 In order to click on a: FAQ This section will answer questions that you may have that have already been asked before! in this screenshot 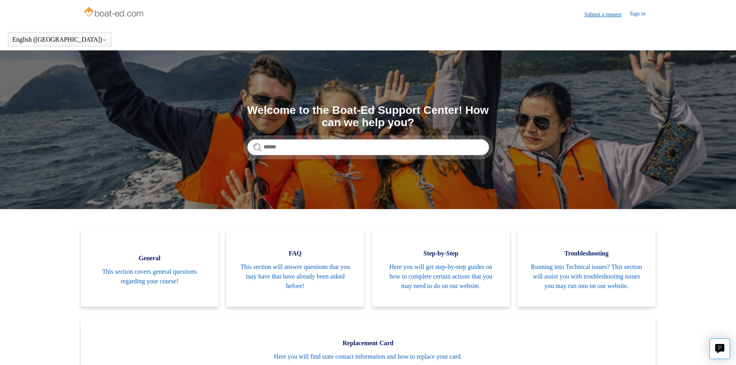, I will do `click(295, 268)`.